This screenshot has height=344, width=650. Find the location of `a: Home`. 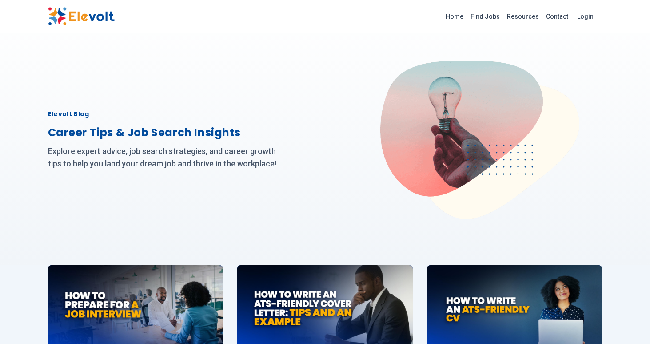

a: Home is located at coordinates (455, 16).